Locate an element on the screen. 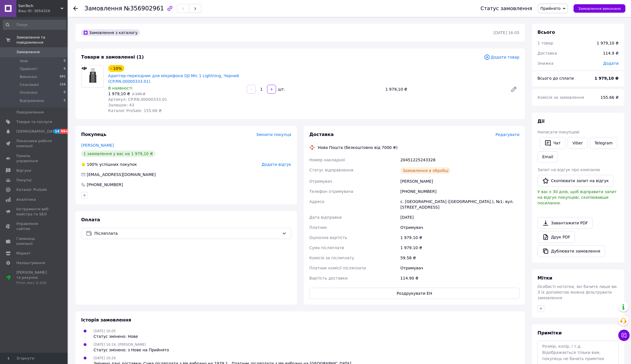 The height and width of the screenshot is (364, 631). a: Друк PDF is located at coordinates (556, 237).